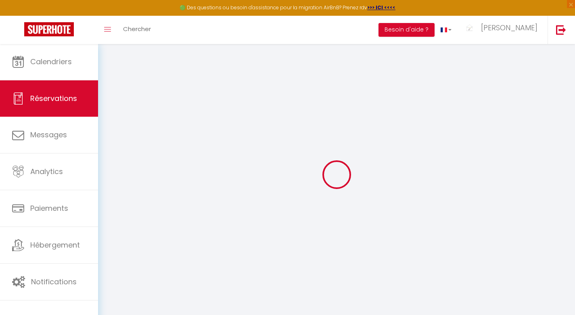 This screenshot has width=575, height=315. Describe the element at coordinates (137, 29) in the screenshot. I see `span: Chercher` at that location.